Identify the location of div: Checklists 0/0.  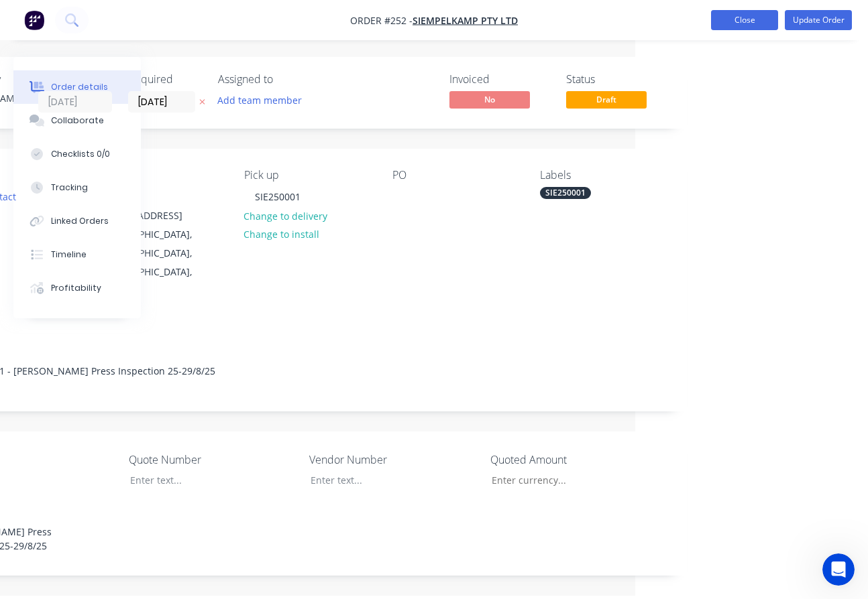
(81, 154).